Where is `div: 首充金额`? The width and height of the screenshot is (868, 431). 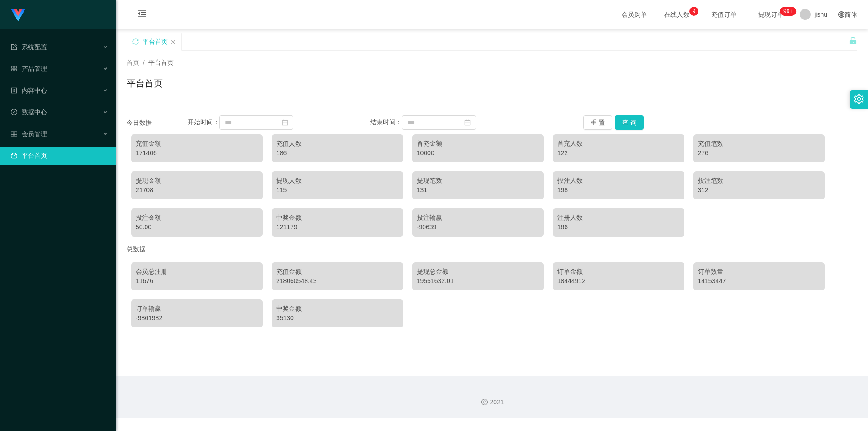
div: 首充金额 is located at coordinates (478, 143).